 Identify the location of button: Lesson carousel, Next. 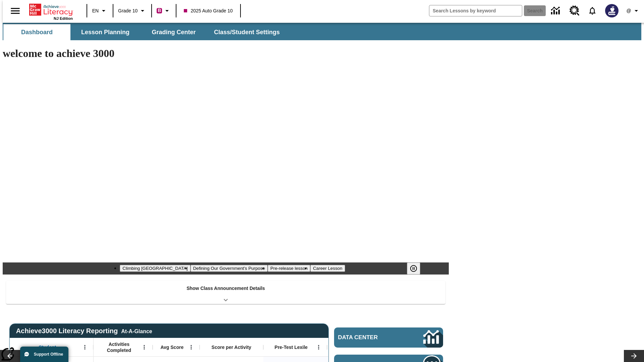
(634, 356).